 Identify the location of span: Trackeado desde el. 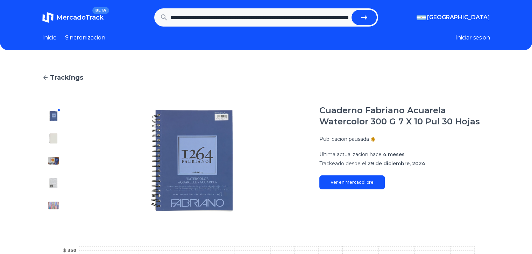
(343, 164).